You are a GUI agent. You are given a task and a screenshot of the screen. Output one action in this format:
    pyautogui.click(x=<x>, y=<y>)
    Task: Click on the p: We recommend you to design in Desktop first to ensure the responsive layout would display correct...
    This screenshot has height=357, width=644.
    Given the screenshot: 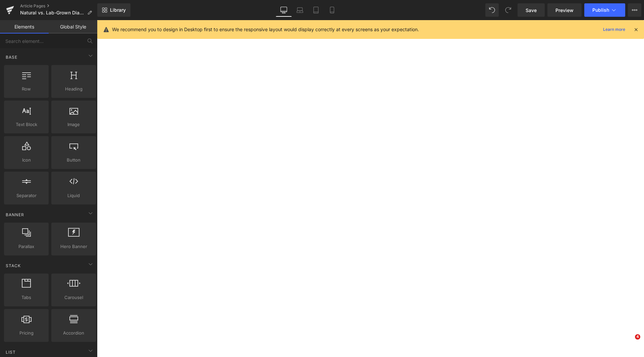 What is the action you would take?
    pyautogui.click(x=265, y=30)
    